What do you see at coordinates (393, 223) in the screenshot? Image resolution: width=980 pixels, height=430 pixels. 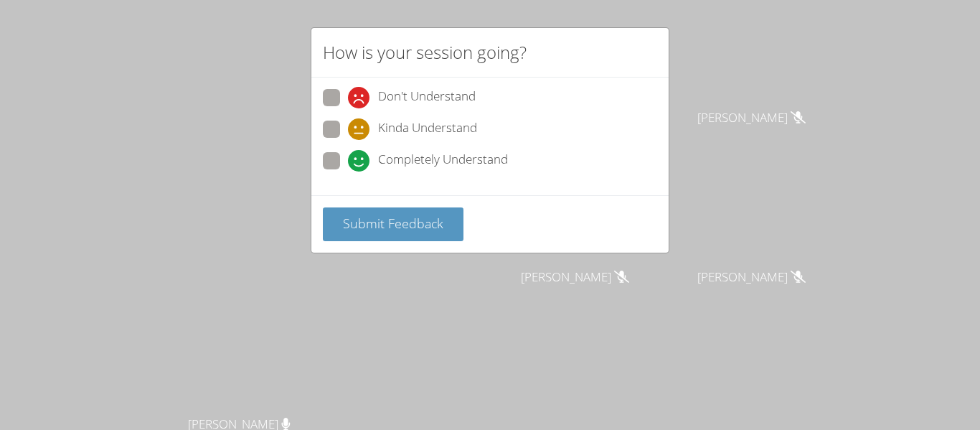 I see `span: Submit Feedback` at bounding box center [393, 223].